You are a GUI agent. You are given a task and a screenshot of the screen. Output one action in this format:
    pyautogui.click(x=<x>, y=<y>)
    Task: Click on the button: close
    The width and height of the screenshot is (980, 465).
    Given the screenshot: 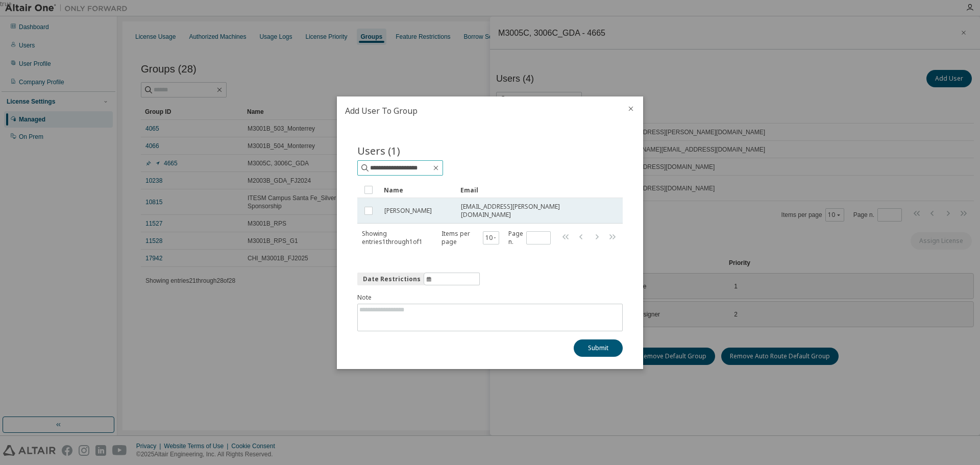 What is the action you would take?
    pyautogui.click(x=631, y=109)
    